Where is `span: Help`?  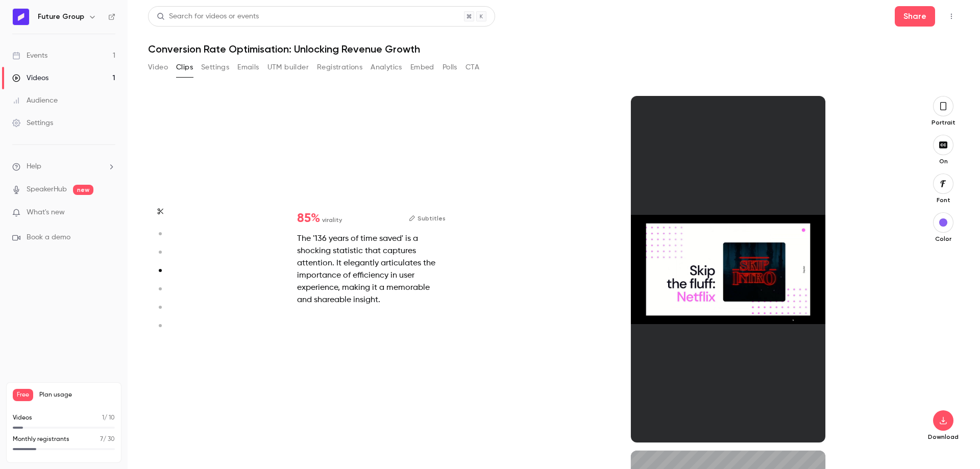
span: Help is located at coordinates (33, 166).